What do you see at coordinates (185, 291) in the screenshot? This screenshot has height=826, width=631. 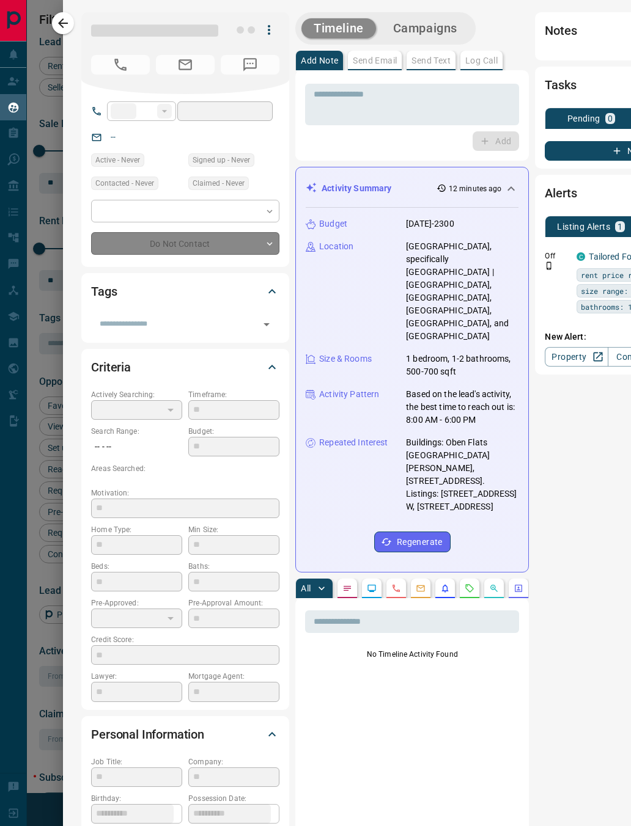 I see `div: Tags` at bounding box center [185, 291].